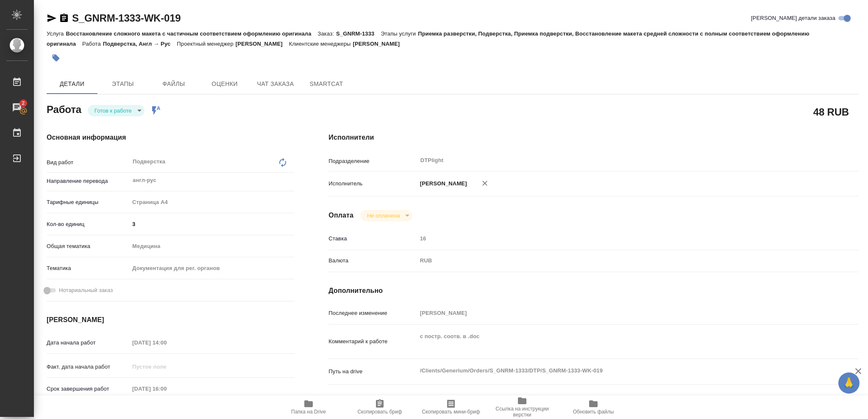 This screenshot has width=868, height=419. What do you see at coordinates (56, 34) in the screenshot?
I see `p: Услуга` at bounding box center [56, 34].